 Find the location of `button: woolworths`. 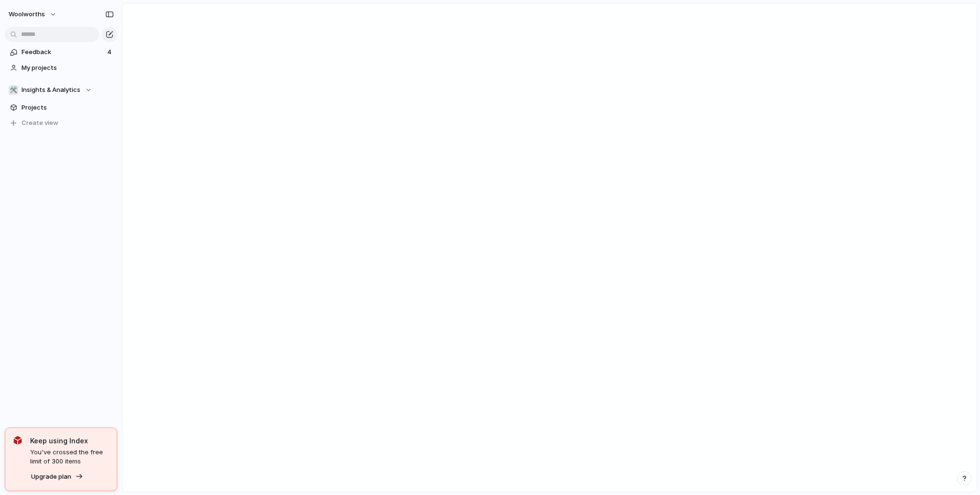

button: woolworths is located at coordinates (33, 14).